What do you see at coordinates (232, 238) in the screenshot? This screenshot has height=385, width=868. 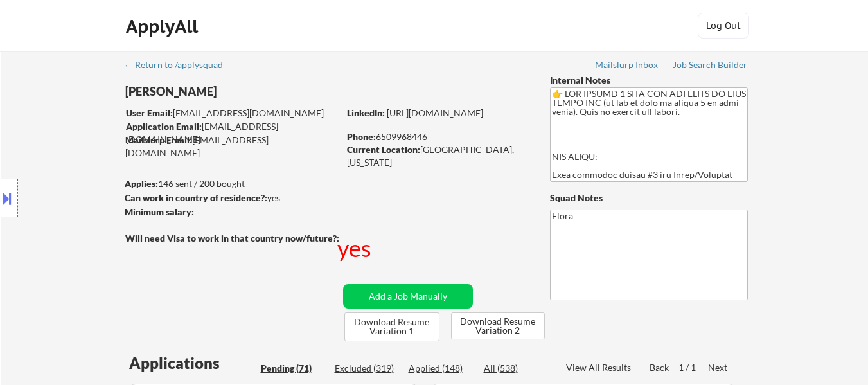 I see `strong: Will need Visa to work in that country now/future?:` at bounding box center [232, 238].